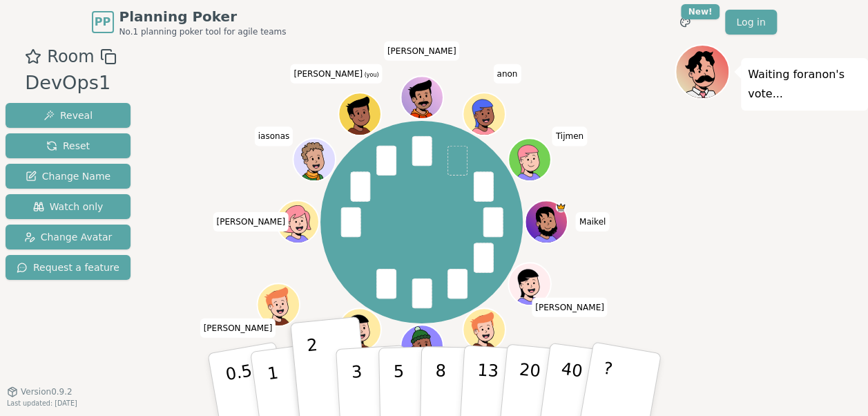 The height and width of the screenshot is (416, 868). What do you see at coordinates (68, 268) in the screenshot?
I see `button: Request a feature` at bounding box center [68, 268].